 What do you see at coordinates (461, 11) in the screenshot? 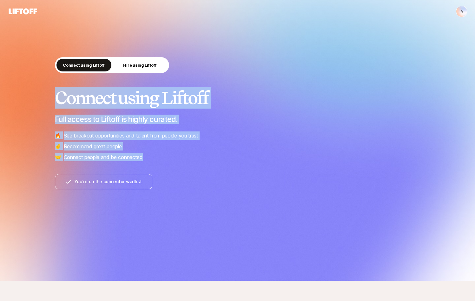
I see `button: A` at bounding box center [461, 11].